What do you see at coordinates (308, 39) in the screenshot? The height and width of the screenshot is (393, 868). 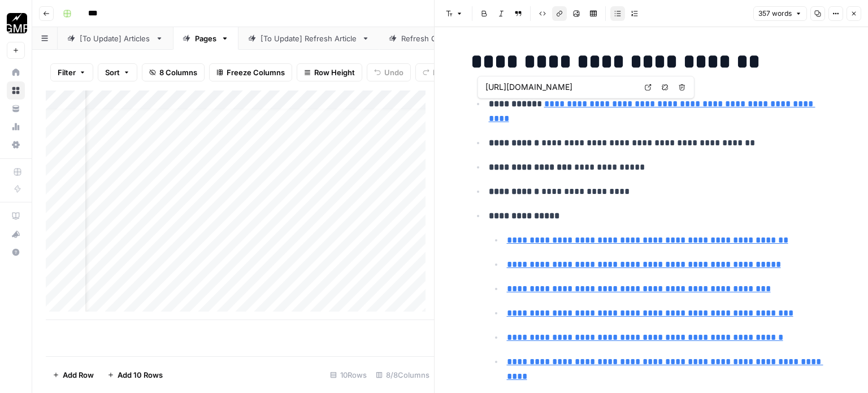 I see `div: [To Update] Refresh Article` at bounding box center [308, 39].